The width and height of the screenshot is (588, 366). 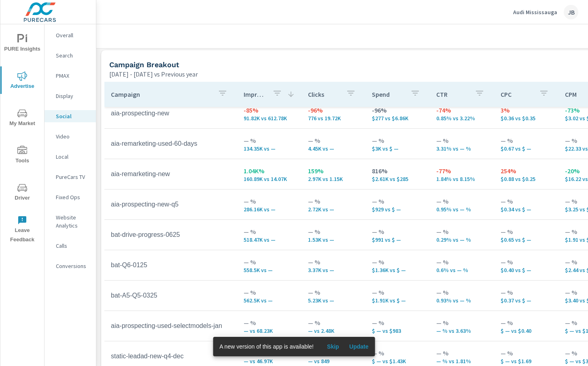 I want to click on p: PureCars TV, so click(x=73, y=177).